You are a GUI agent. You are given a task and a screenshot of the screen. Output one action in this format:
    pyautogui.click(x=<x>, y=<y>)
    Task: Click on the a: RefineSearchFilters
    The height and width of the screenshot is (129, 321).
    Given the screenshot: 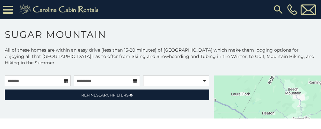 What is the action you would take?
    pyautogui.click(x=107, y=95)
    